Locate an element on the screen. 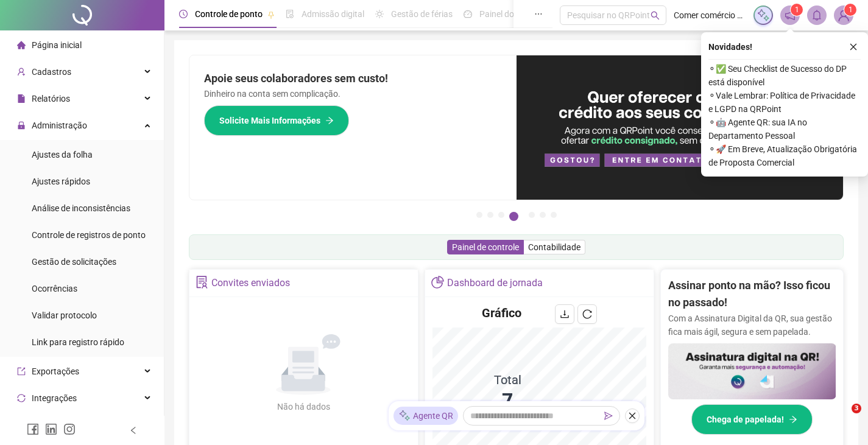  span: export is located at coordinates (21, 371).